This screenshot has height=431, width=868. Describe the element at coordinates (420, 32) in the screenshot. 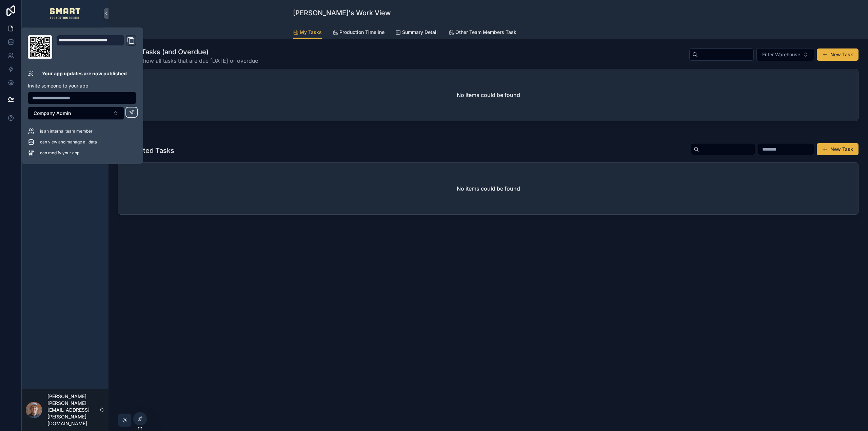

I see `span: Summary Detail` at that location.